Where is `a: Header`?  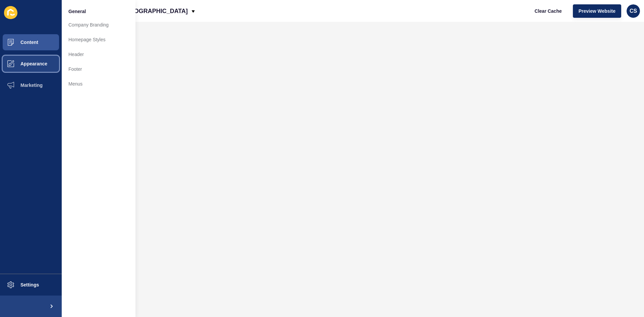 a: Header is located at coordinates (98, 54).